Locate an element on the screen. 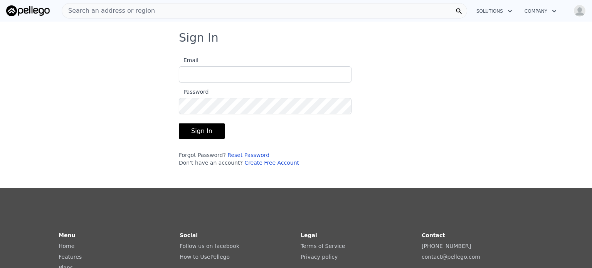 The image size is (592, 268). input: Password is located at coordinates (265, 106).